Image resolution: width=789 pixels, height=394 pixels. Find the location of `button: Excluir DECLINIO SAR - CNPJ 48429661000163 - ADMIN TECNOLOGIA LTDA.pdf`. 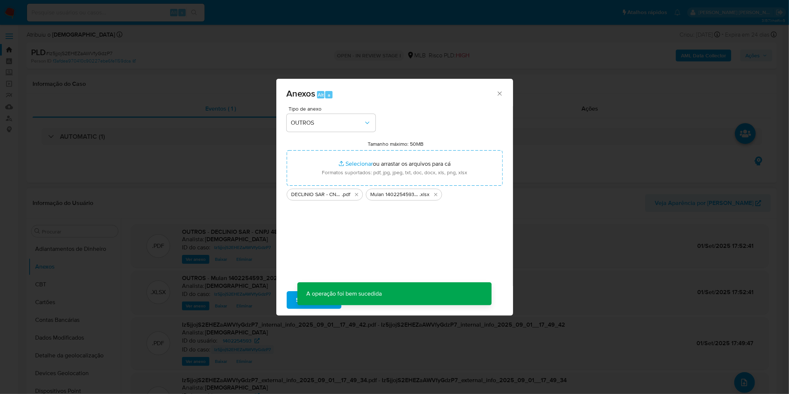

button: Excluir DECLINIO SAR - CNPJ 48429661000163 - ADMIN TECNOLOGIA LTDA.pdf is located at coordinates (357, 195).